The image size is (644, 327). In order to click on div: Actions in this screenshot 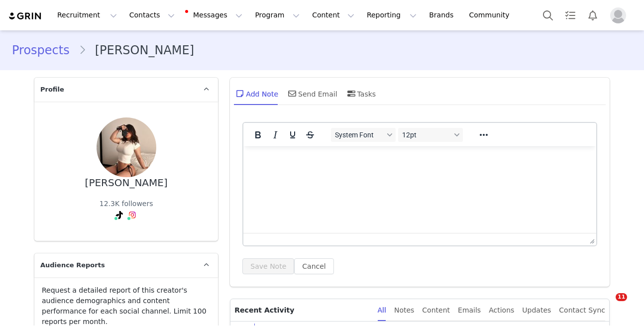, I will do `click(501, 311)`.